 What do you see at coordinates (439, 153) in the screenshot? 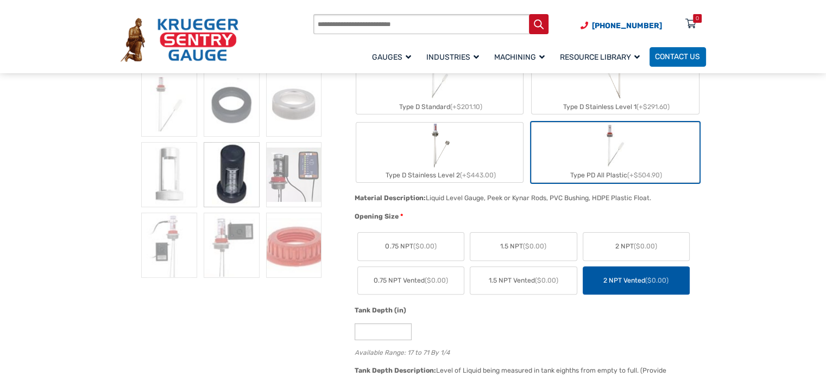
I see `label: Type D Stainless Level 2` at bounding box center [439, 153].